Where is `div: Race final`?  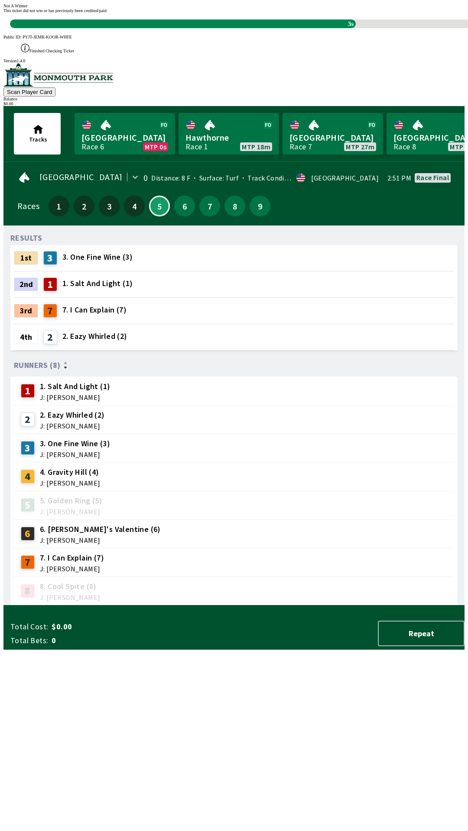 div: Race final is located at coordinates (432, 178).